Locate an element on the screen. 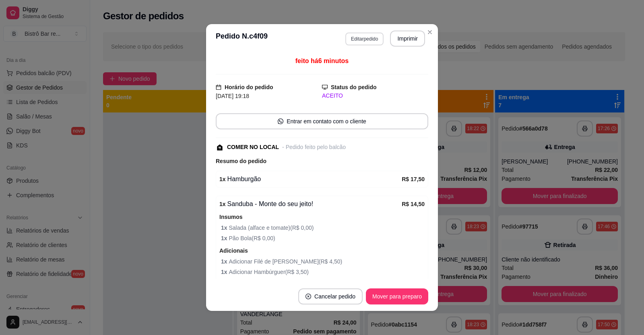  button: Imprimir is located at coordinates (407, 39).